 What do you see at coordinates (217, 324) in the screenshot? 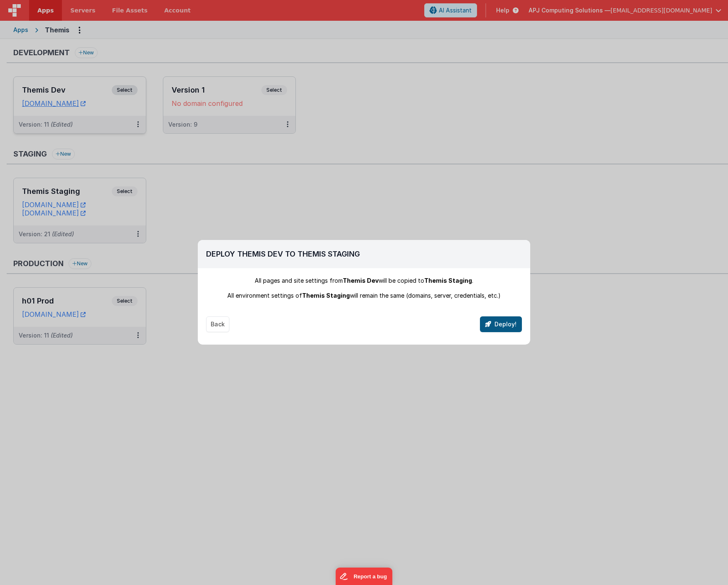
I see `button: Back` at bounding box center [217, 324].